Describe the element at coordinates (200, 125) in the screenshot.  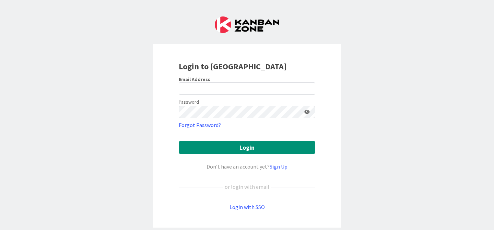
I see `a: Forgot Password?` at that location.